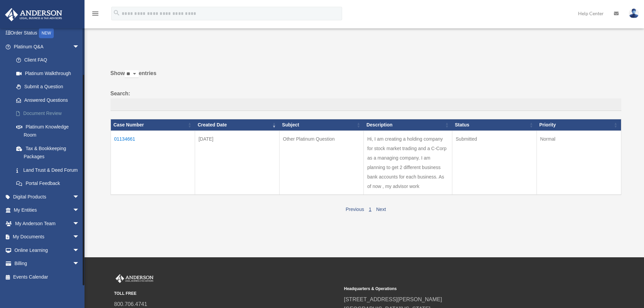  Describe the element at coordinates (366, 100) in the screenshot. I see `label: Search:` at that location.